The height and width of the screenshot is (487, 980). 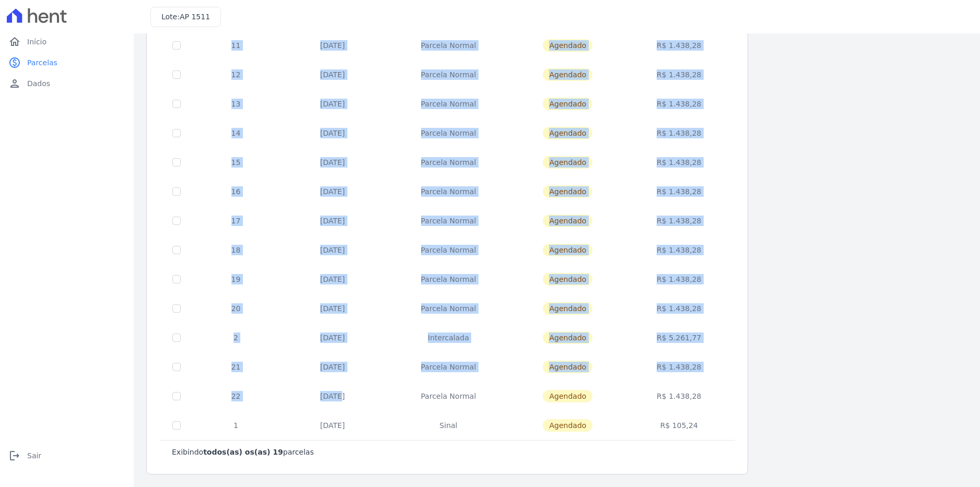 I want to click on td: 22, so click(x=236, y=397).